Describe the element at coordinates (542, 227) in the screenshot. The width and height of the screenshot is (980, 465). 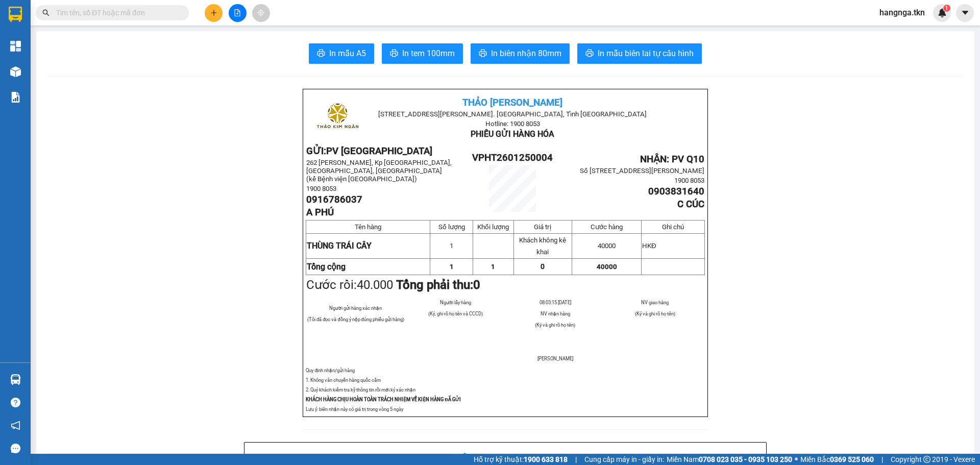
I see `span: Giá trị` at that location.